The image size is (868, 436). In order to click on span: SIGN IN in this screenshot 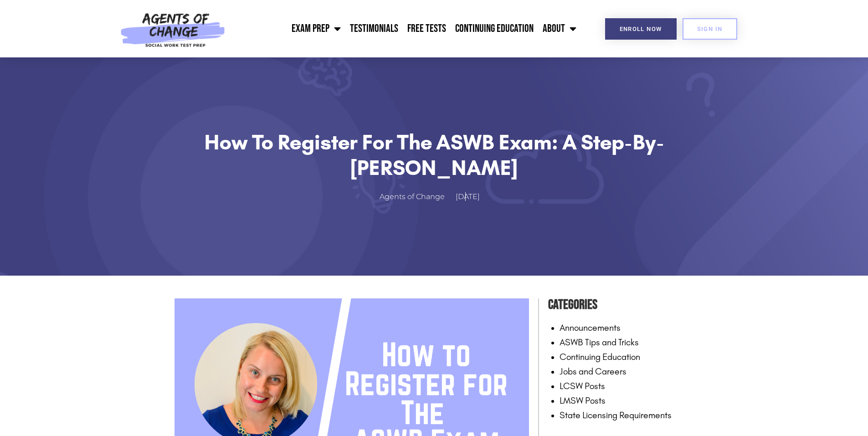, I will do `click(710, 28)`.